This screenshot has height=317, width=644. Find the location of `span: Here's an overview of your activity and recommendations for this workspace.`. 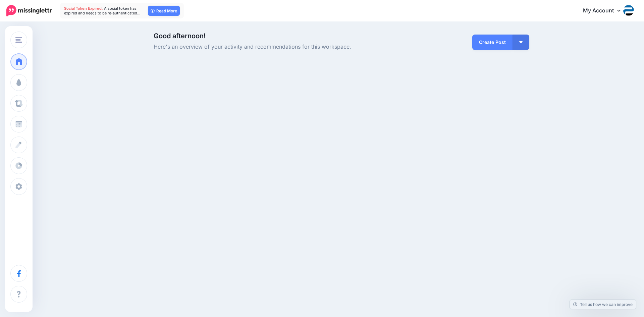

span: Here's an overview of your activity and recommendations for this workspace. is located at coordinates (277, 47).